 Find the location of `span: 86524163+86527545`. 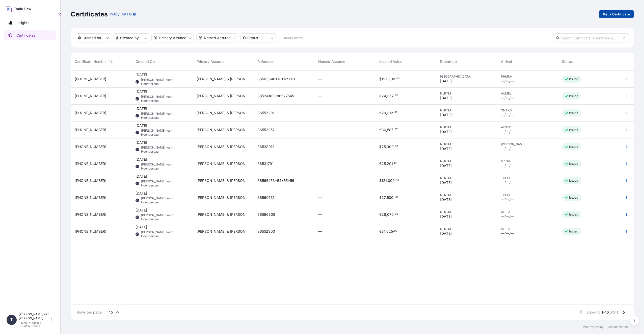

span: 86524163+86527545 is located at coordinates (275, 96).